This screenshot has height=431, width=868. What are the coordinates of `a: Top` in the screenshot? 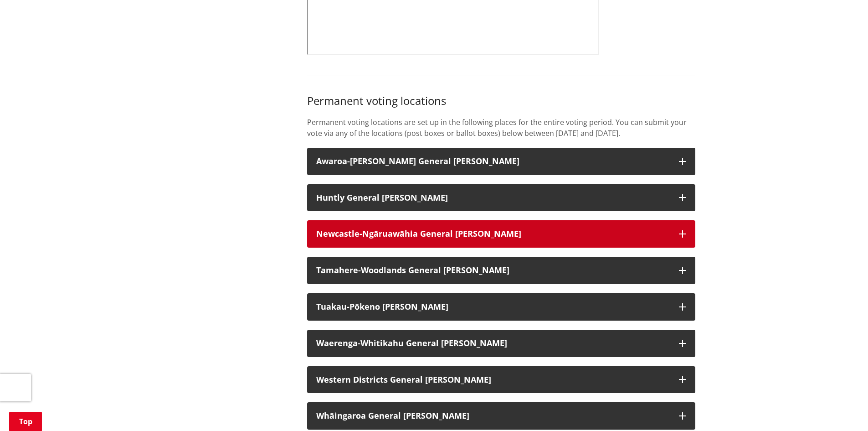 It's located at (25, 421).